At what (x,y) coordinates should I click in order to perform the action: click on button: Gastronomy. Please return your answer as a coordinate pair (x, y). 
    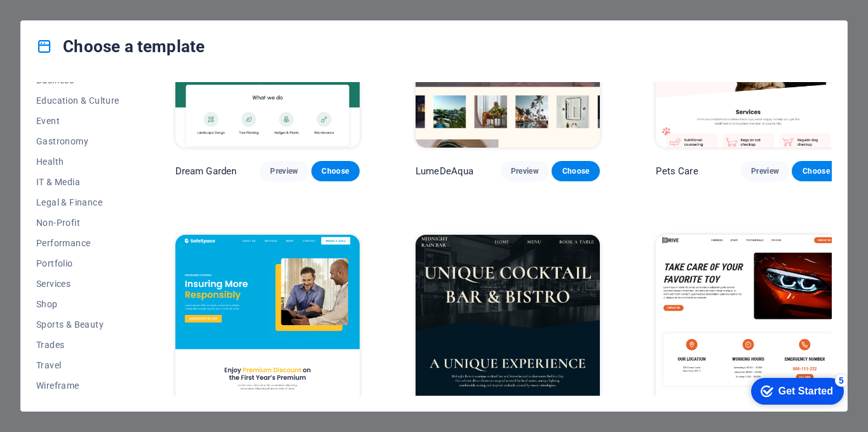
    Looking at the image, I should click on (78, 141).